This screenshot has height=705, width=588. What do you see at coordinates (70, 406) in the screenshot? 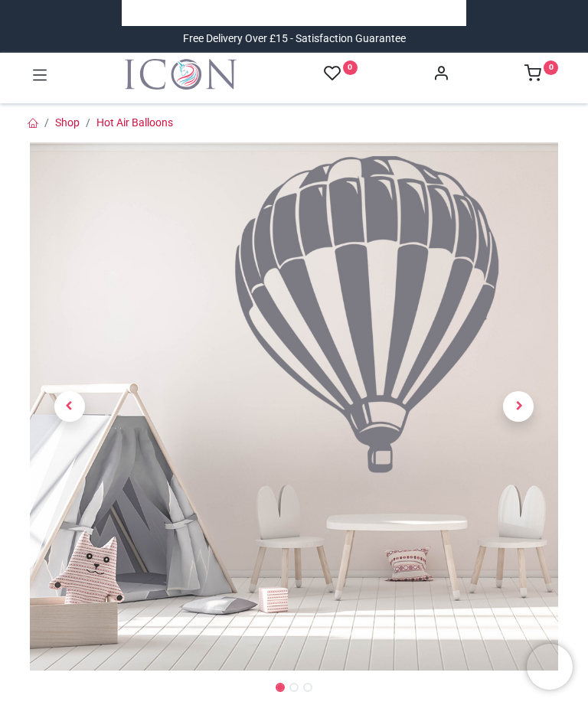
I see `a: Previous` at bounding box center [70, 406].